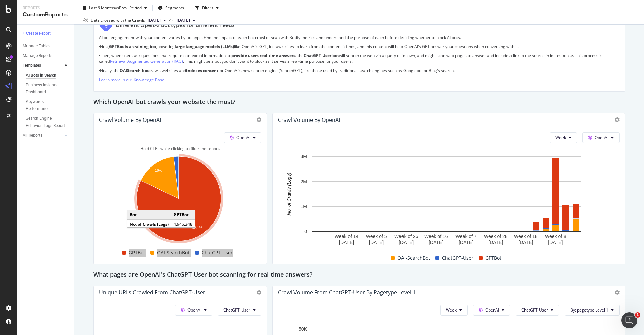  What do you see at coordinates (436, 236) in the screenshot?
I see `text: Week of 16` at bounding box center [436, 236].